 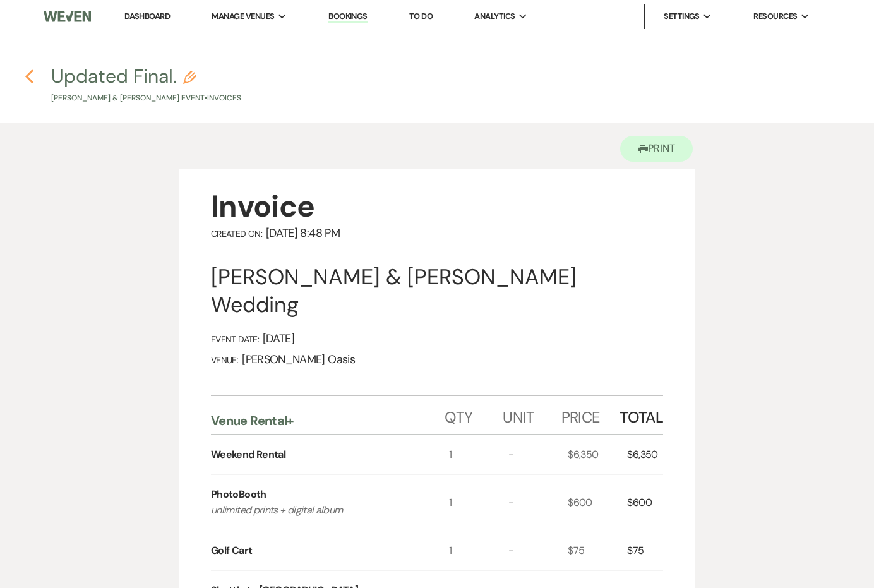 I want to click on a: Bookings, so click(x=348, y=16).